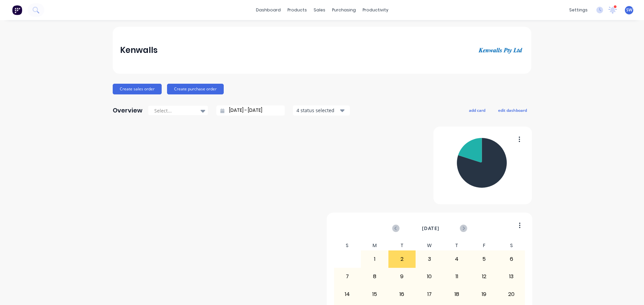  I want to click on img: Kenwalls, so click(501, 50).